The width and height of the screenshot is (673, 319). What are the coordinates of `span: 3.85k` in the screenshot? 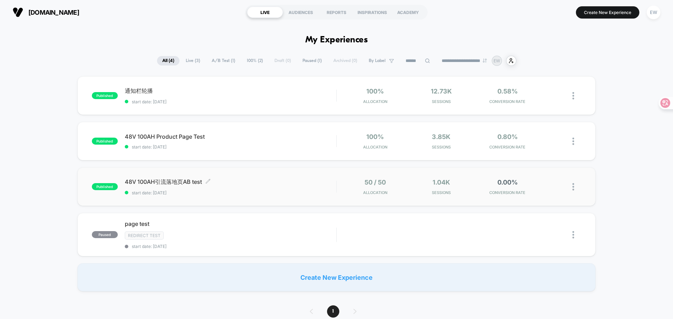 It's located at (441, 137).